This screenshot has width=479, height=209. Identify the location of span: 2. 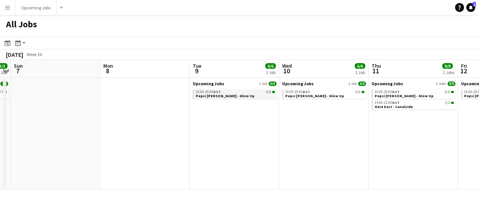
(474, 4).